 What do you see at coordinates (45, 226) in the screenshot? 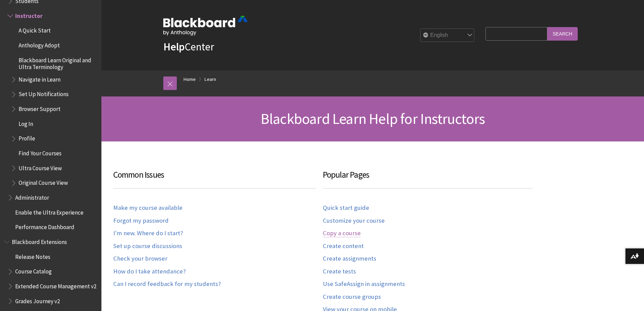
I see `span: Performance Dashboard` at bounding box center [45, 226].